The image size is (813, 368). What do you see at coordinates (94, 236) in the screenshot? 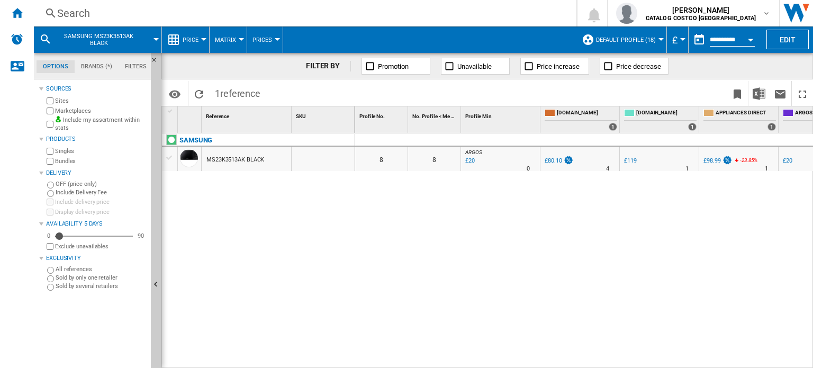
I see `md-slider: Availability` at bounding box center [94, 236].